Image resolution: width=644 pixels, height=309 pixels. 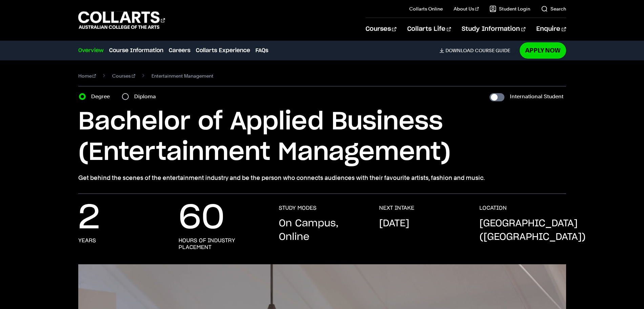 I want to click on span: Entertainment Management, so click(x=182, y=76).